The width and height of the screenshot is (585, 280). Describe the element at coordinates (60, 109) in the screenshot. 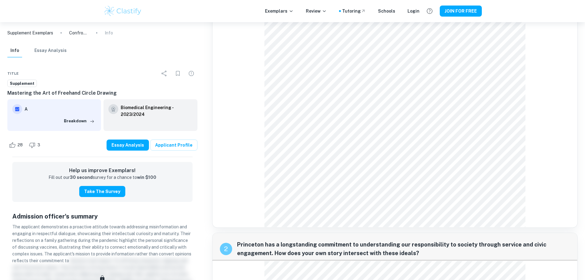

I see `h6: A` at that location.